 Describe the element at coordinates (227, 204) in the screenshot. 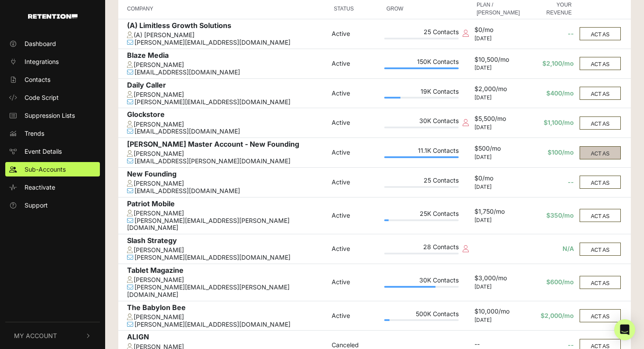

I see `div: Patriot Mobile` at that location.